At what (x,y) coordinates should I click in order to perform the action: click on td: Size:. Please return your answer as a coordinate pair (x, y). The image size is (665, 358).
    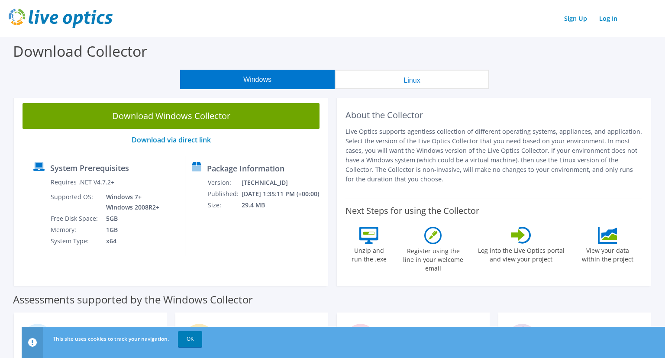
    Looking at the image, I should click on (224, 205).